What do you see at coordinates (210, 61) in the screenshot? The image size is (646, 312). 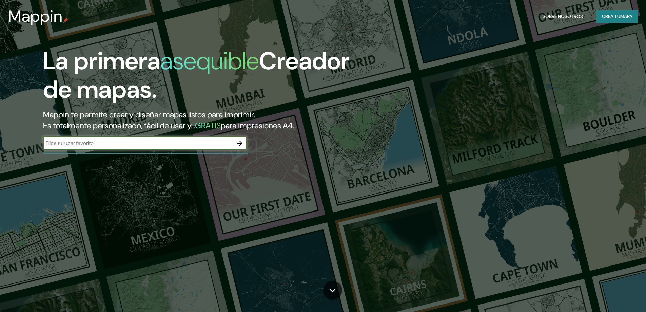 I see `font: asequible` at bounding box center [210, 61].